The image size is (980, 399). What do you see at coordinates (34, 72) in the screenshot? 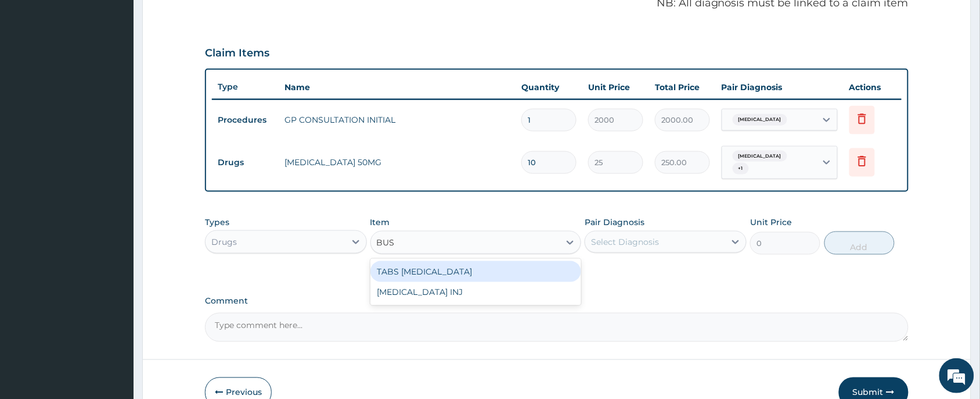
I see `img: d_794563401_company_1708531726252_794563401` at bounding box center [34, 72].